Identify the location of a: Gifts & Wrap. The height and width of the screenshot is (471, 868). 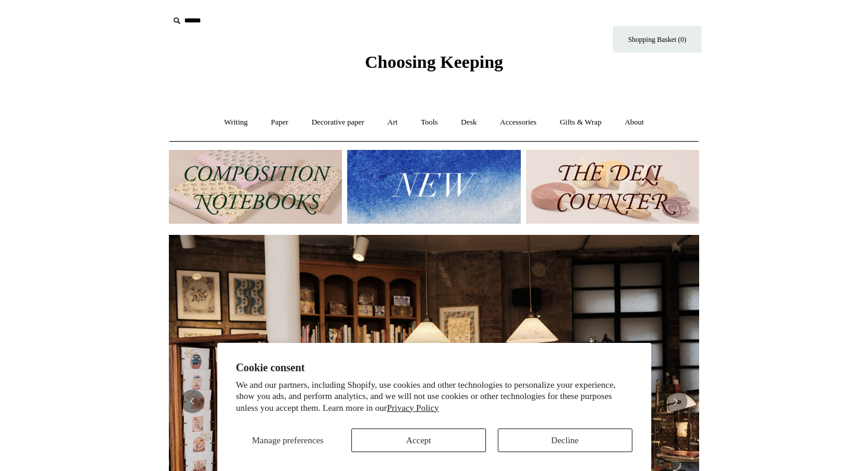
(581, 122).